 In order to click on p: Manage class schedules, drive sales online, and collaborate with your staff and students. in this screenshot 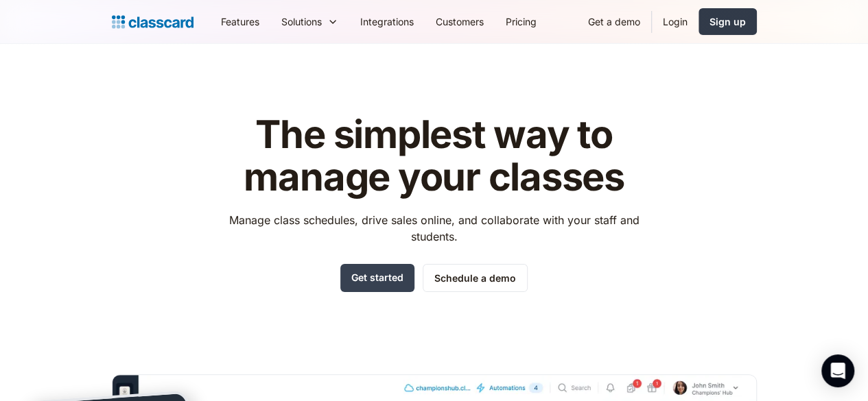, I will do `click(434, 228)`.